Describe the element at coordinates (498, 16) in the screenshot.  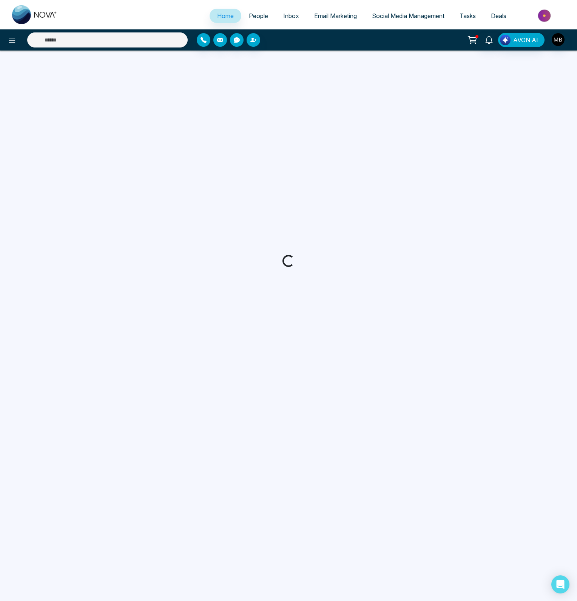
I see `span: Deals` at that location.